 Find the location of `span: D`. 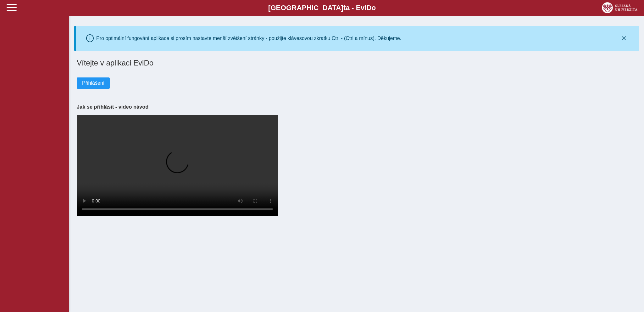

span: D is located at coordinates (369, 8).